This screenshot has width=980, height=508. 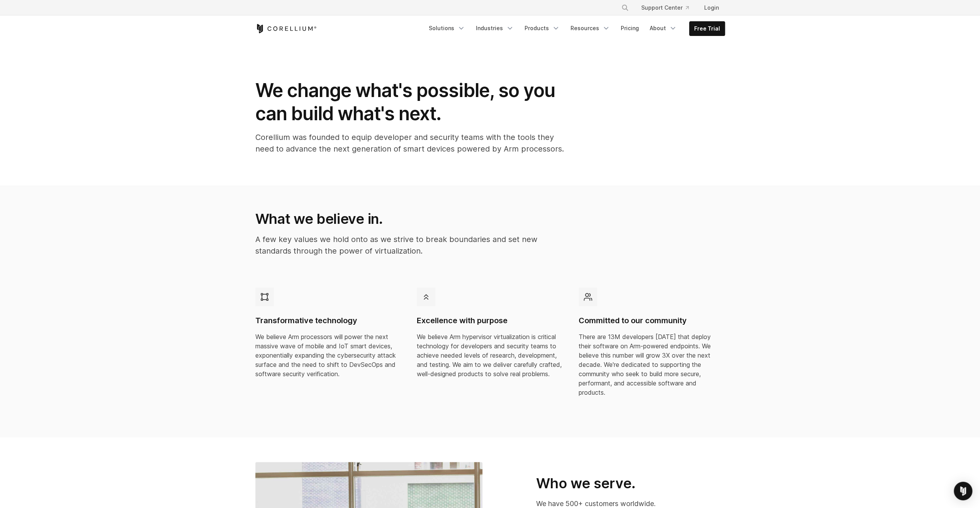 I want to click on a: Resources, so click(x=590, y=28).